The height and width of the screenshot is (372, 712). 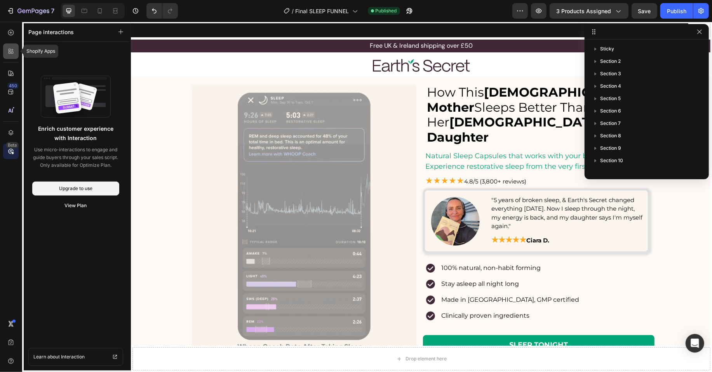 I want to click on span: Section 8, so click(x=610, y=136).